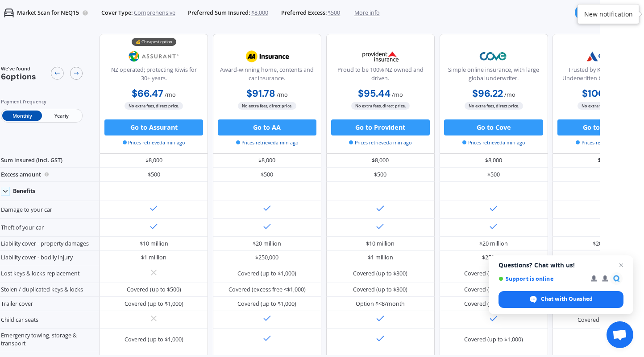 This screenshot has width=644, height=357. What do you see at coordinates (561, 266) in the screenshot?
I see `span: Questions? Chat with us!` at bounding box center [561, 266].